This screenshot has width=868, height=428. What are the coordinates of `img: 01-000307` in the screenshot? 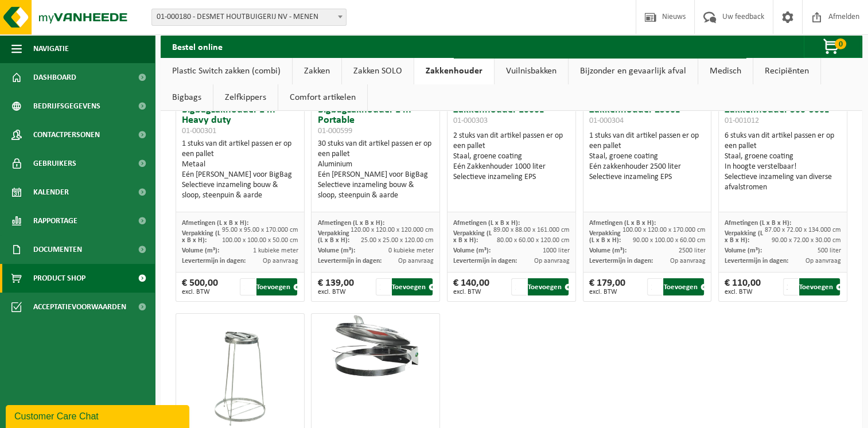 It's located at (376, 346).